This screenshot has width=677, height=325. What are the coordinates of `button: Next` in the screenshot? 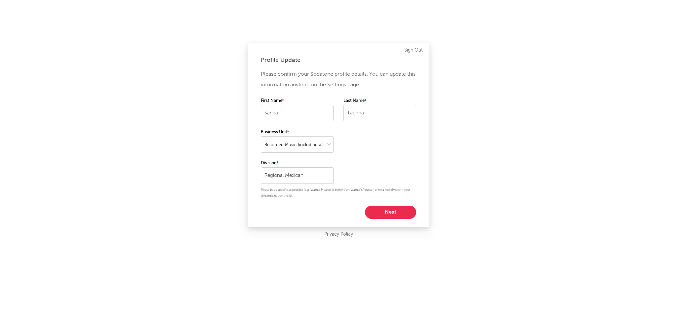 It's located at (390, 212).